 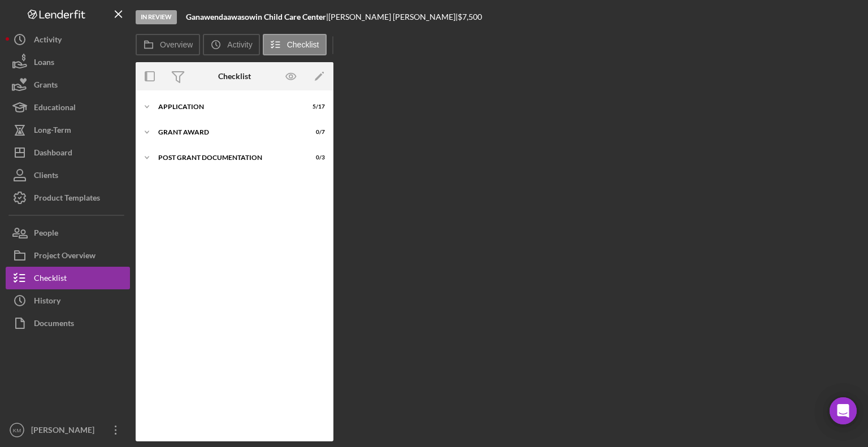 I want to click on a: Product Templates, so click(x=68, y=198).